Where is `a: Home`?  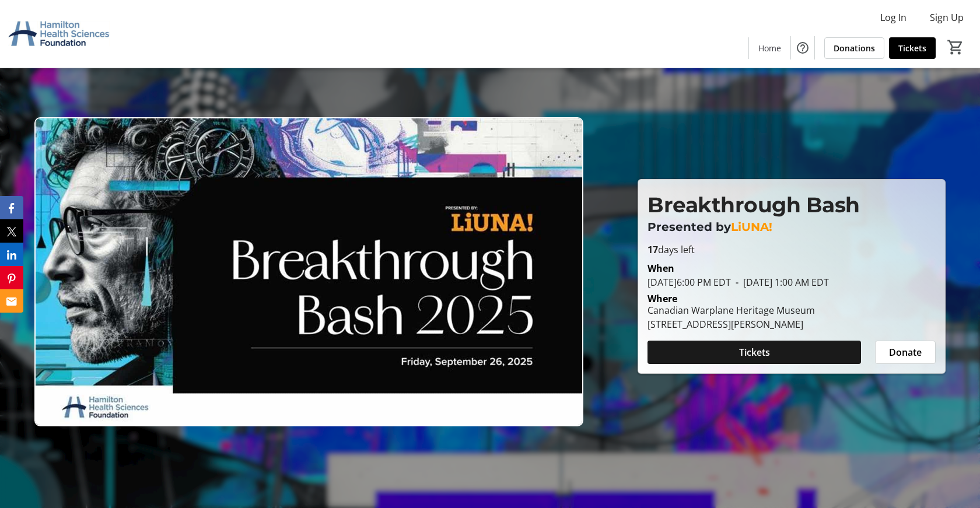
a: Home is located at coordinates (770, 48).